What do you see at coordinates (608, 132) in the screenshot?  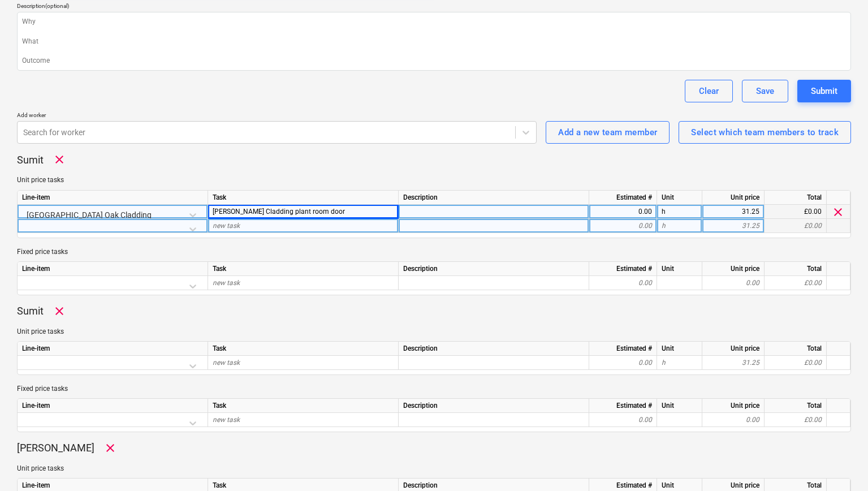 I see `div: Add a new team member` at bounding box center [608, 132].